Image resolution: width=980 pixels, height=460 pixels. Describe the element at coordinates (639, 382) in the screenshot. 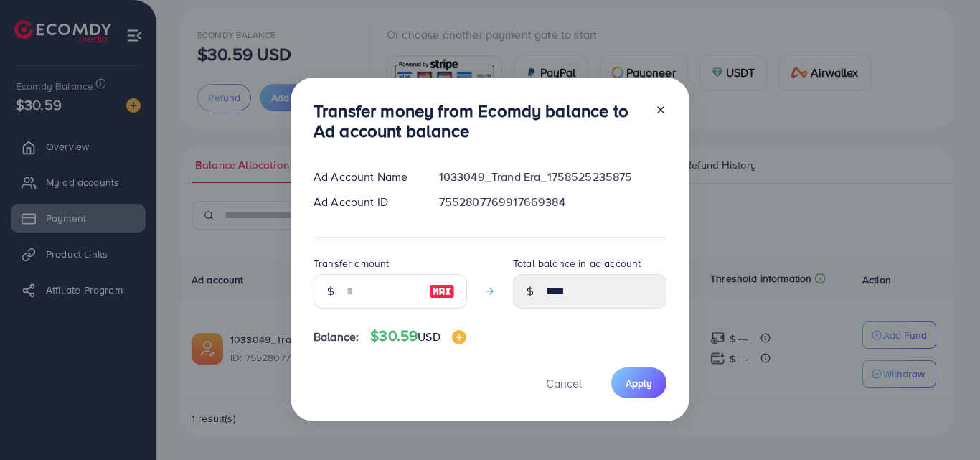

I see `button: Apply` at that location.